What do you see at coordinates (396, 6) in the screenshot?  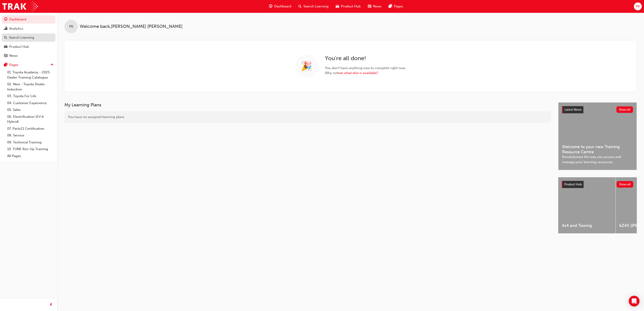 I see `a: pages-iconPages` at bounding box center [396, 6].